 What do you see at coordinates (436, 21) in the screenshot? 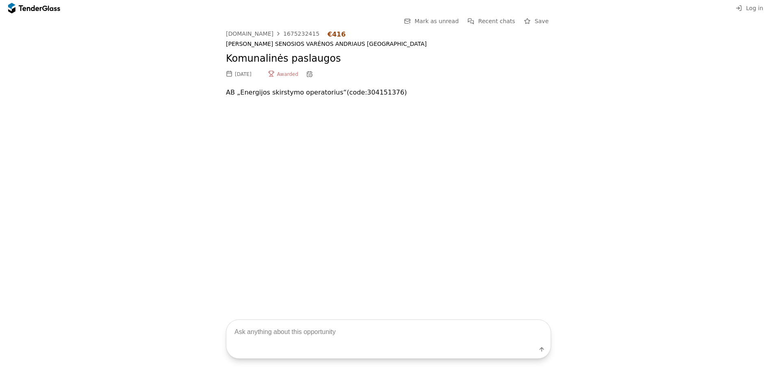
I see `span: Mark as unread` at bounding box center [436, 21].